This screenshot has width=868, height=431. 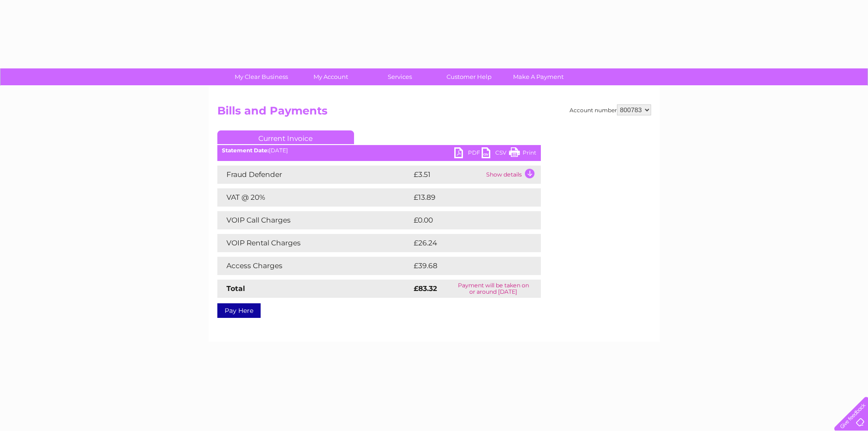 What do you see at coordinates (314, 266) in the screenshot?
I see `td: Access Charges` at bounding box center [314, 266].